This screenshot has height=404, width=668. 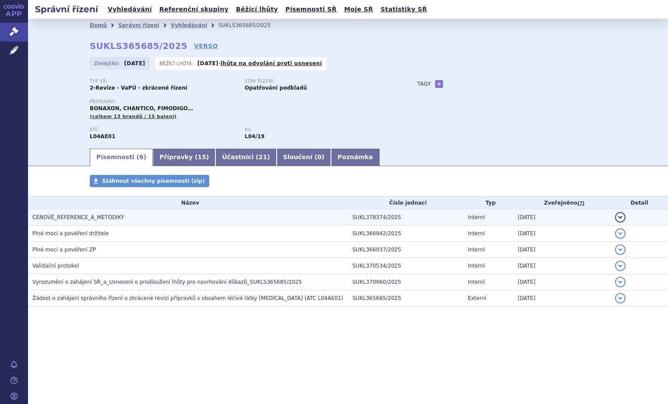 What do you see at coordinates (639, 203) in the screenshot?
I see `th: Detail` at bounding box center [639, 203].